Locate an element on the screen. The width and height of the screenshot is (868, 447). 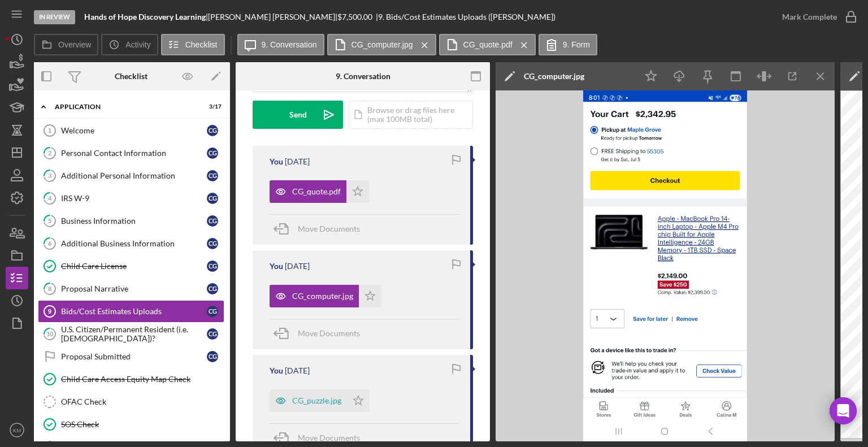
div: 9. Conversation is located at coordinates (363, 76).